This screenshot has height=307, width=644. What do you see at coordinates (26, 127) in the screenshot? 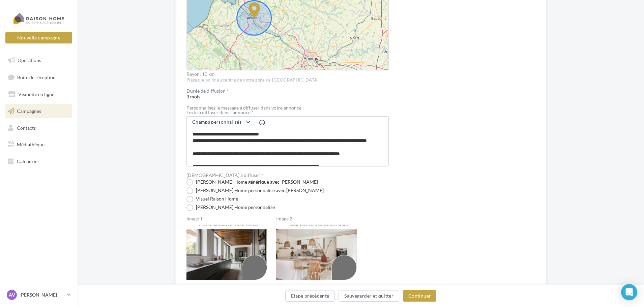
I see `span: Contacts` at bounding box center [26, 127].